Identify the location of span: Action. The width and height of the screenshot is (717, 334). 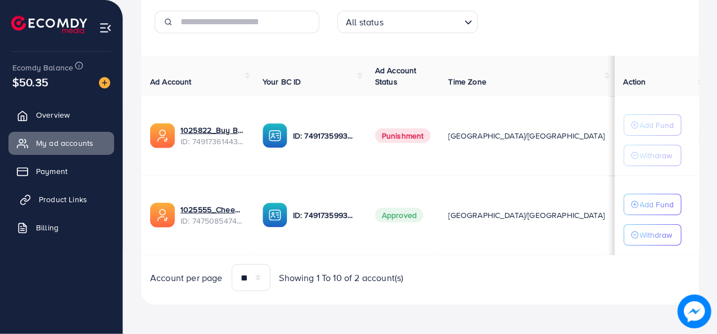
(635, 82).